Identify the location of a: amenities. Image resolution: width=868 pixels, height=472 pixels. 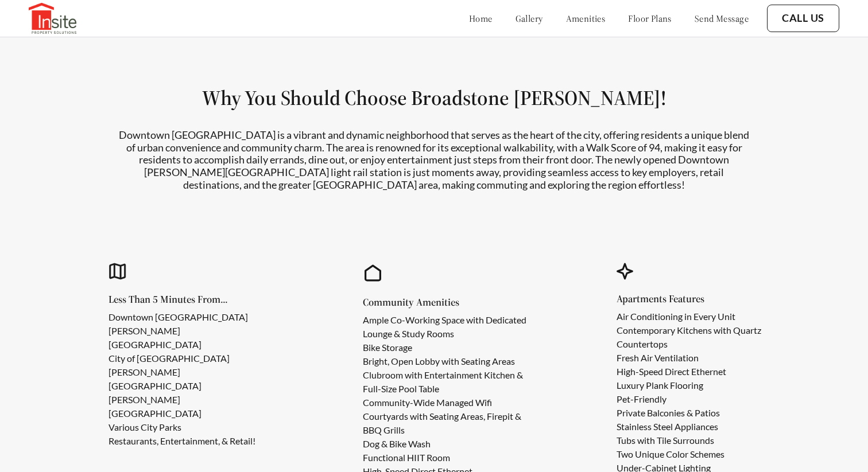
(586, 18).